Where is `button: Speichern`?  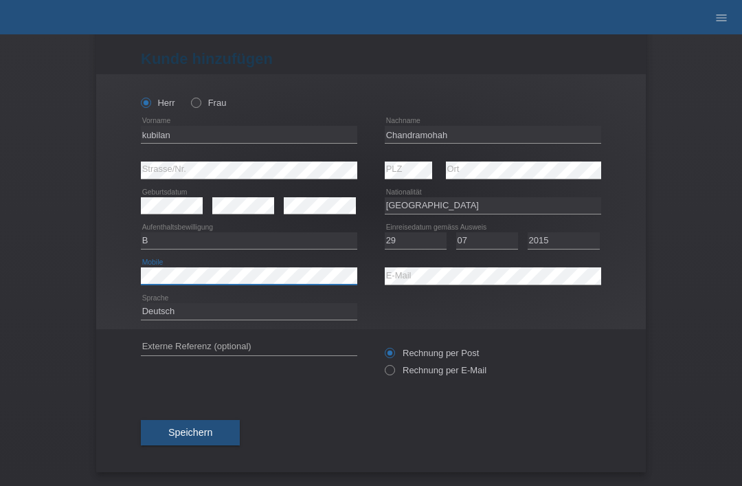 button: Speichern is located at coordinates (190, 433).